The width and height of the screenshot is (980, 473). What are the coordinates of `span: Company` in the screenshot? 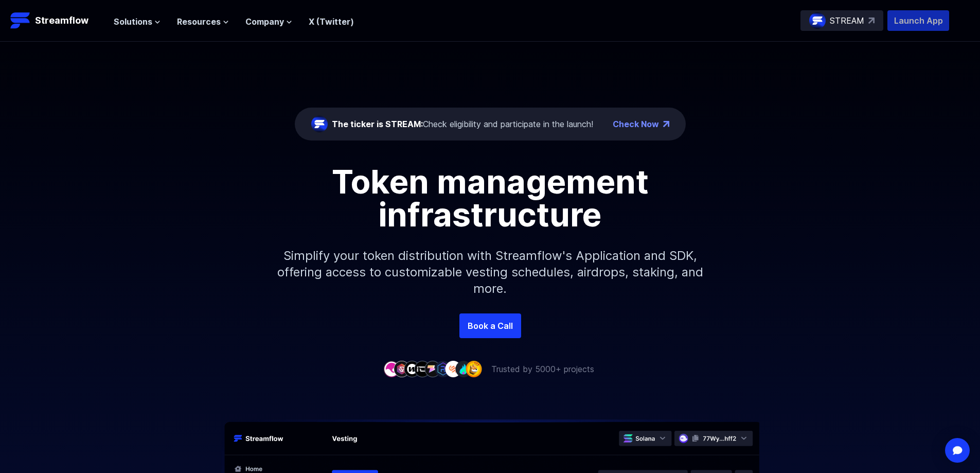 It's located at (265, 22).